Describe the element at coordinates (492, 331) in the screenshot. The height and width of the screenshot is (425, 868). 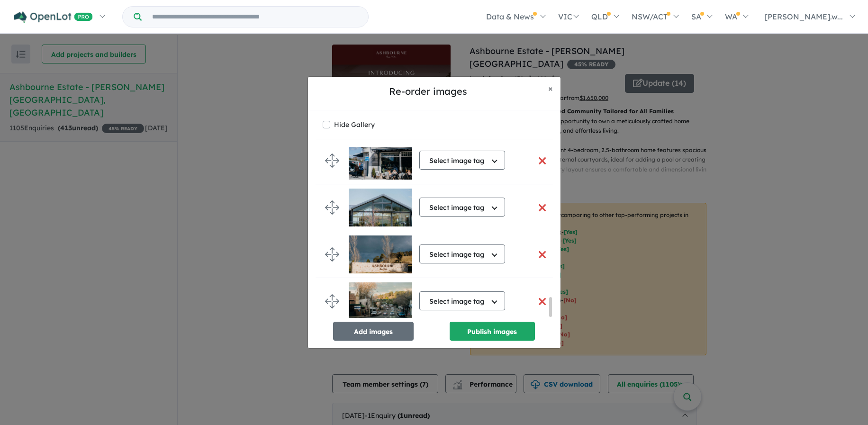
I see `button: Publish images` at that location.